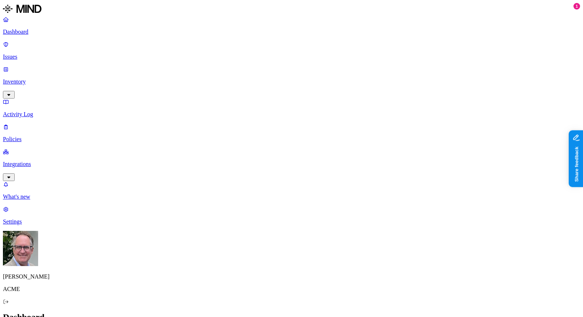 The height and width of the screenshot is (317, 583). Describe the element at coordinates (21, 249) in the screenshot. I see `img: Greg Stolhand` at that location.